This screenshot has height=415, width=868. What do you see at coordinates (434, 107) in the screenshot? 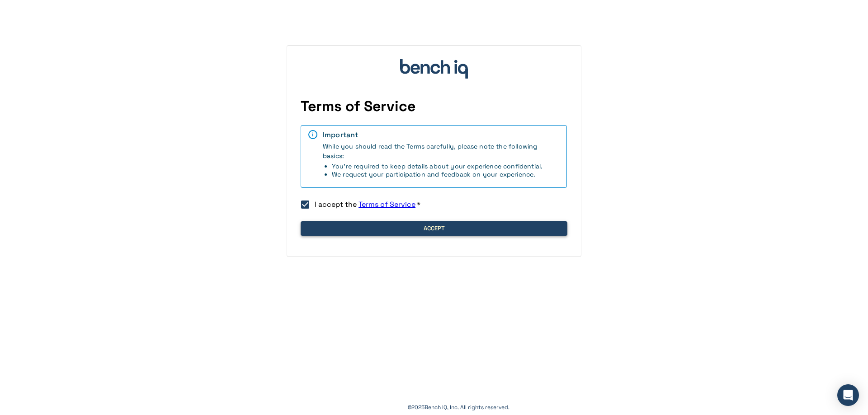
I see `h4: Terms of Service` at bounding box center [434, 107].